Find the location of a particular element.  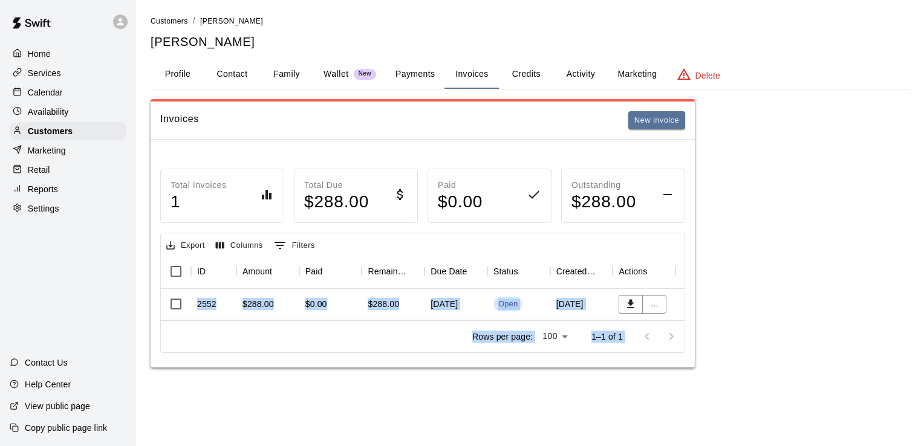

p: Customers is located at coordinates (50, 131).